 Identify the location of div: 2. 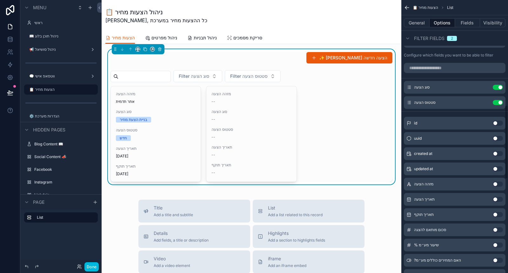
(451, 38).